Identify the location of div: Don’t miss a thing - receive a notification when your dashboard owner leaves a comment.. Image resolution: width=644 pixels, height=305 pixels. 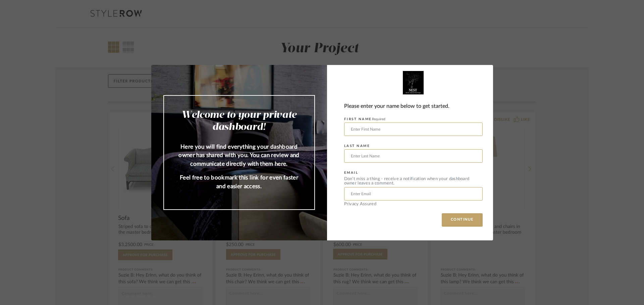
(413, 181).